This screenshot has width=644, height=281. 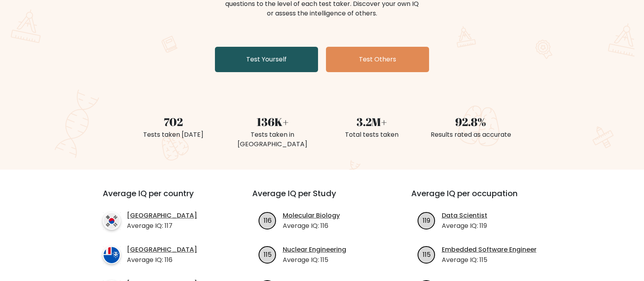 What do you see at coordinates (163, 198) in the screenshot?
I see `h3: Average IQ per country` at bounding box center [163, 198].